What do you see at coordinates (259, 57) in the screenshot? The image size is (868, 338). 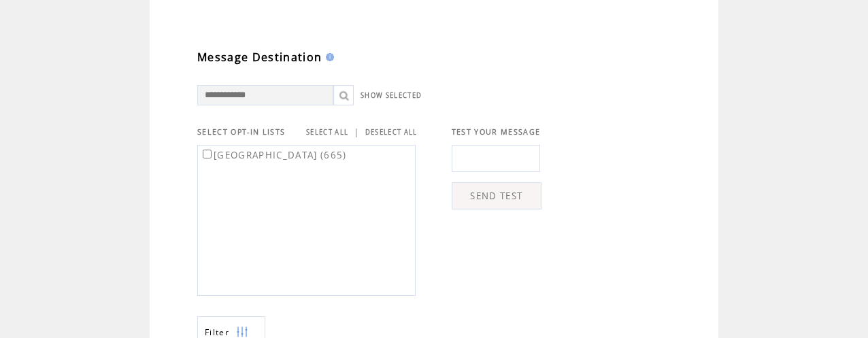 I see `span: Message Destination` at bounding box center [259, 57].